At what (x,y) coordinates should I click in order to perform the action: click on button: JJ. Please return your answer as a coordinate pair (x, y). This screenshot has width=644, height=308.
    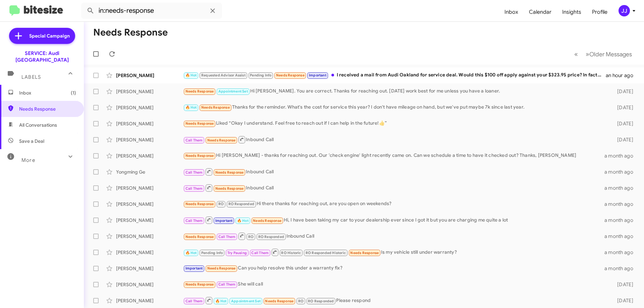
    Looking at the image, I should click on (625, 11).